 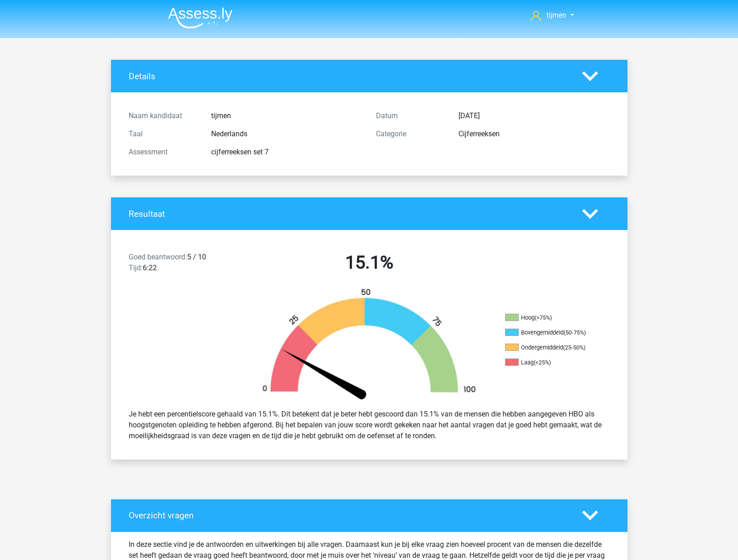 I want to click on li: Laag, so click(x=550, y=363).